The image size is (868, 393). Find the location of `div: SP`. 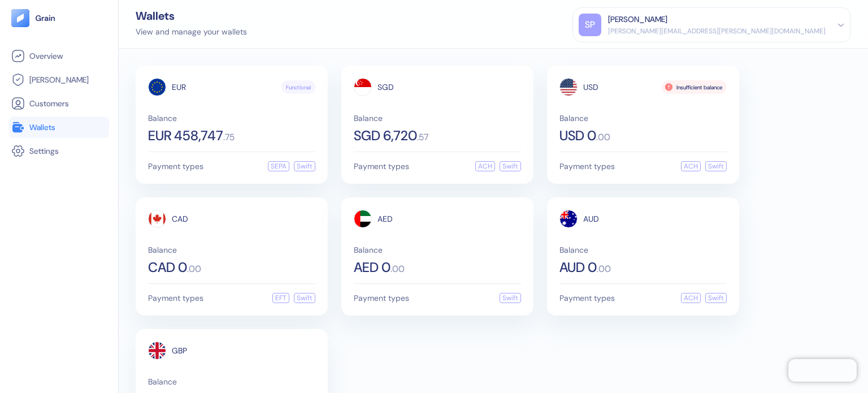

div: SP is located at coordinates (590, 25).